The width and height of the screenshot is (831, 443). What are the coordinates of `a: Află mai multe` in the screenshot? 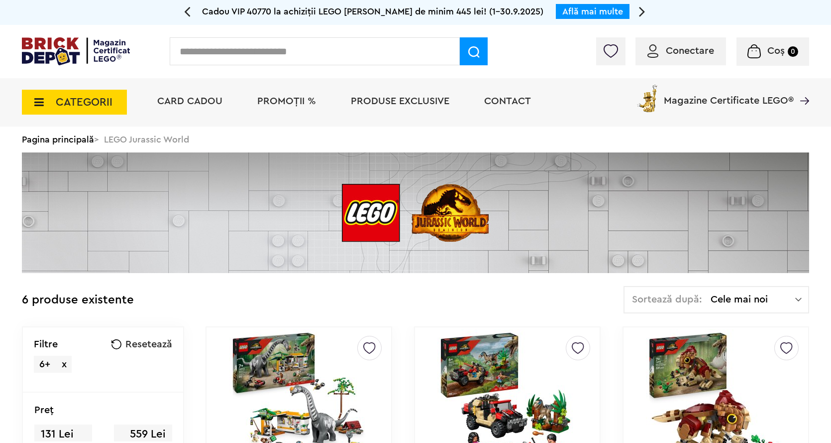 It's located at (593, 11).